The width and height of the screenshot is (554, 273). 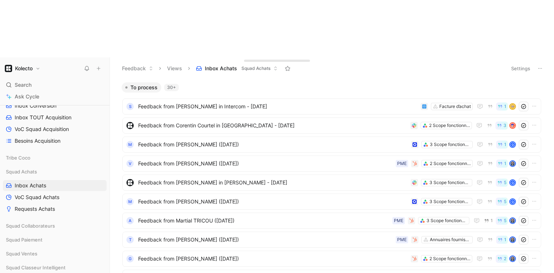 I want to click on div: Annuaires fournisseur, so click(x=450, y=240).